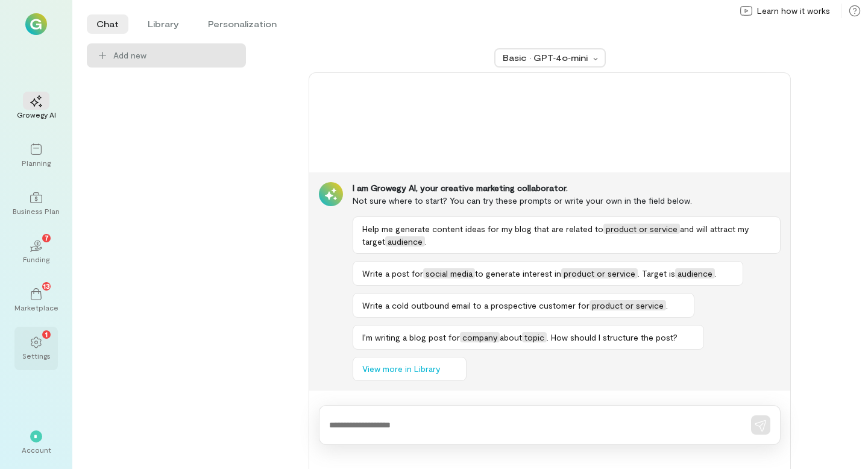 The image size is (868, 469). I want to click on span: Add new, so click(175, 55).